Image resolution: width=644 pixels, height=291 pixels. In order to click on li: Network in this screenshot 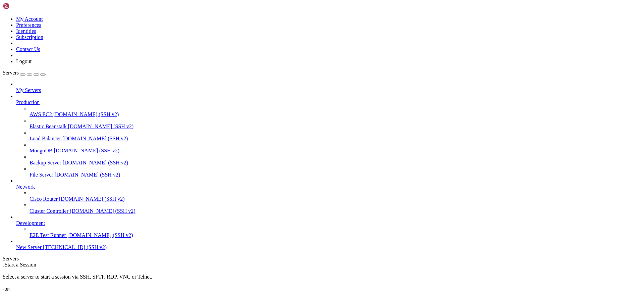, I will do `click(329, 196)`.